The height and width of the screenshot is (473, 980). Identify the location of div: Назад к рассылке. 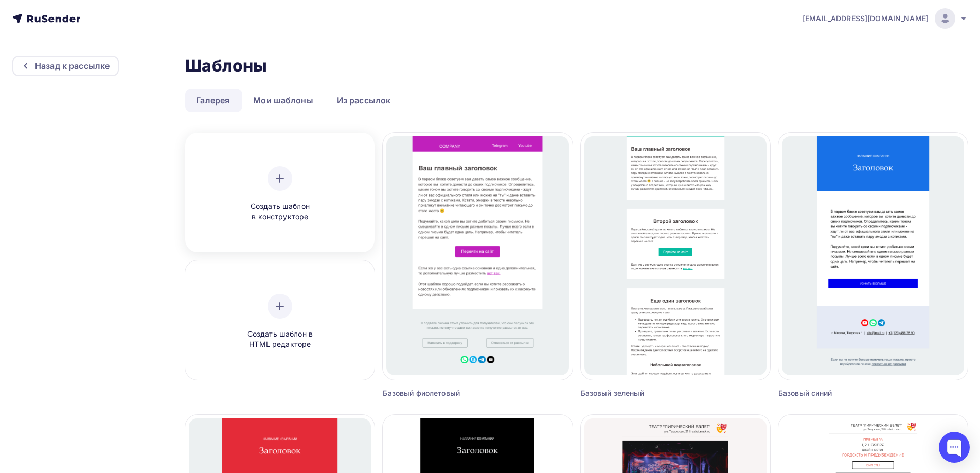
(72, 66).